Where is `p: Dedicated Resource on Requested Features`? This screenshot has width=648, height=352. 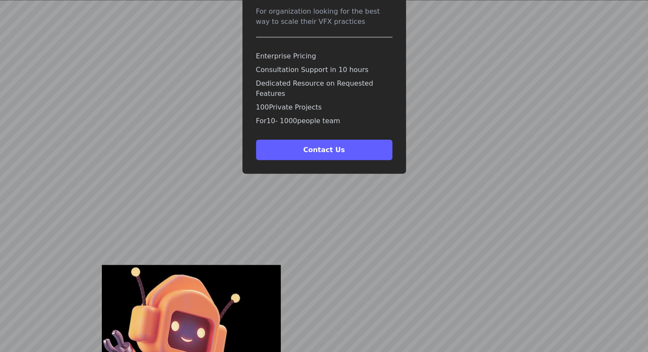 p: Dedicated Resource on Requested Features is located at coordinates (324, 89).